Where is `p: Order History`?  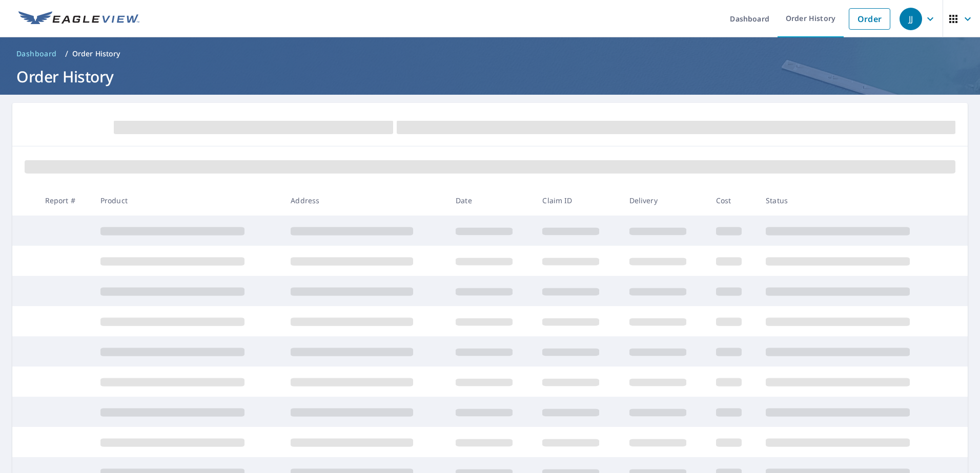
p: Order History is located at coordinates (96, 54).